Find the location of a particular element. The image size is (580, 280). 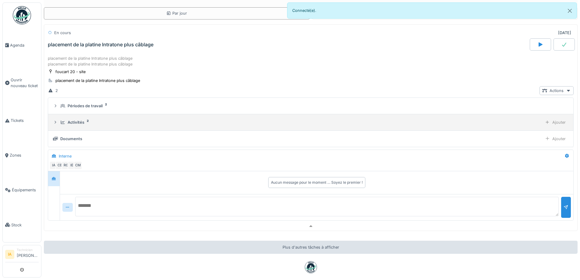

div: CM is located at coordinates (78, 165).